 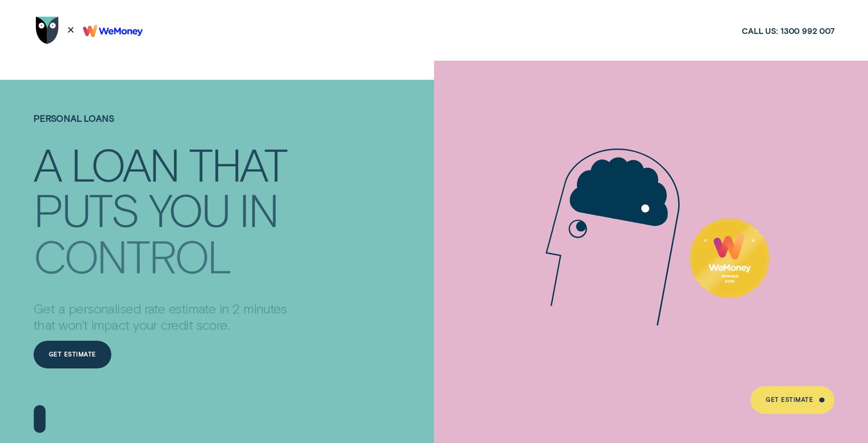 I want to click on img: Wisr, so click(x=47, y=30).